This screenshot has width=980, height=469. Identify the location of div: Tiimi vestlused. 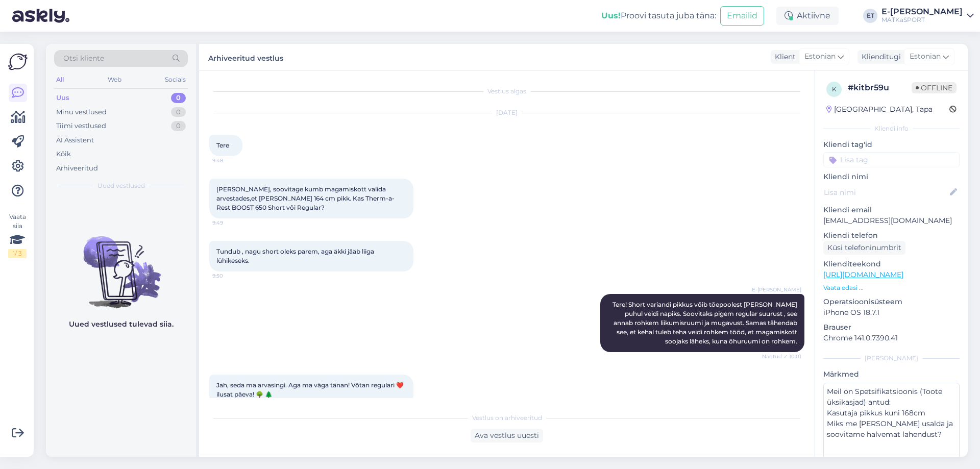
(81, 126).